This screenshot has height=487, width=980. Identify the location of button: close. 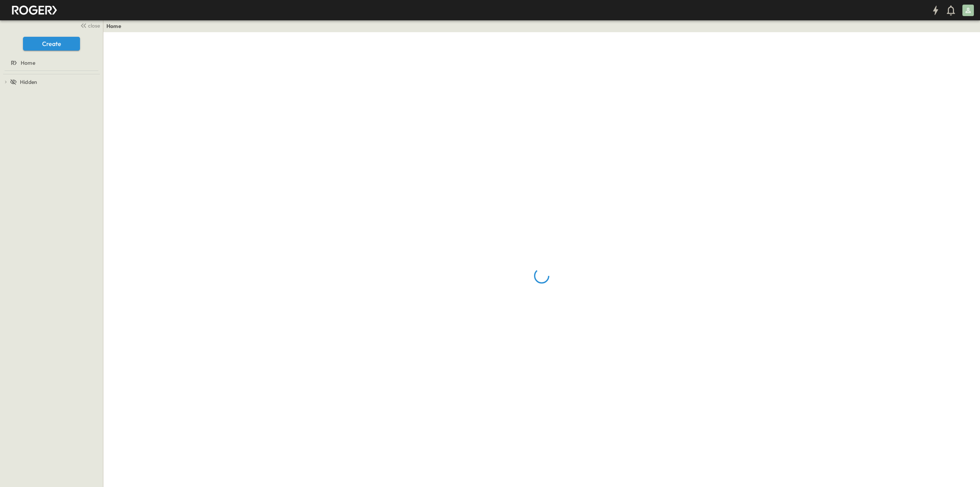
(89, 26).